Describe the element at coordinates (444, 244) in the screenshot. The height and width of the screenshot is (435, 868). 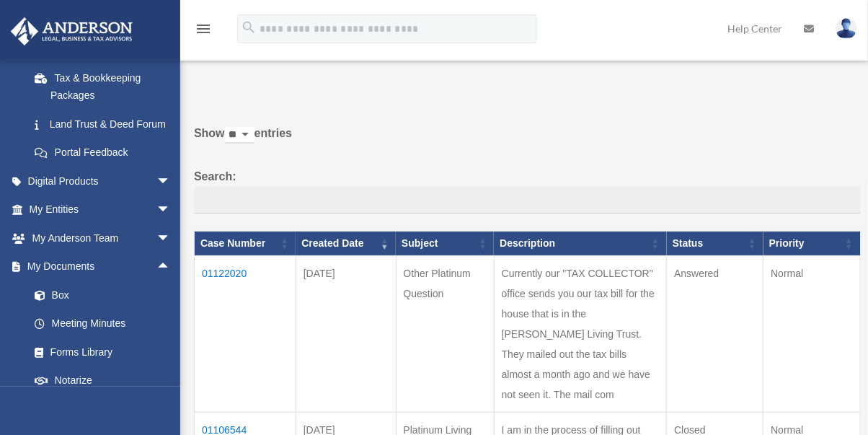
I see `th: Subject: activate to sort column ascending` at that location.